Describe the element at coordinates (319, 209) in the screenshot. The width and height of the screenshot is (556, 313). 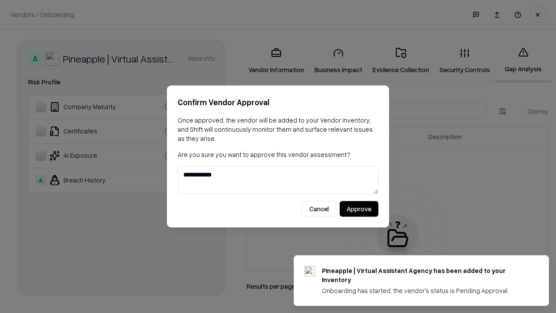
I see `button: Cancel` at that location.